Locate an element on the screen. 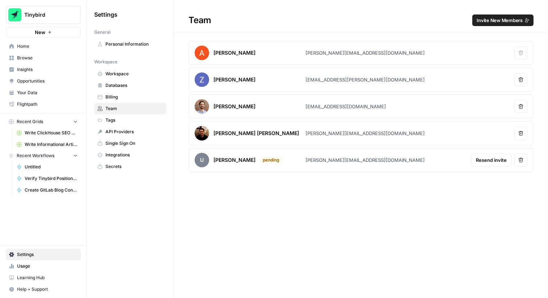  a: Insights is located at coordinates (43, 70).